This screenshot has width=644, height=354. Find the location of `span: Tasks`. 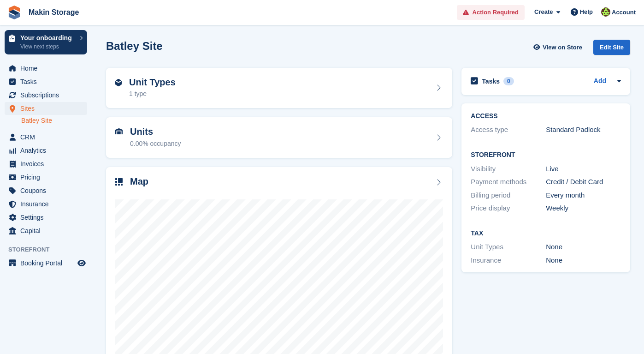

span: Tasks is located at coordinates (48, 82).